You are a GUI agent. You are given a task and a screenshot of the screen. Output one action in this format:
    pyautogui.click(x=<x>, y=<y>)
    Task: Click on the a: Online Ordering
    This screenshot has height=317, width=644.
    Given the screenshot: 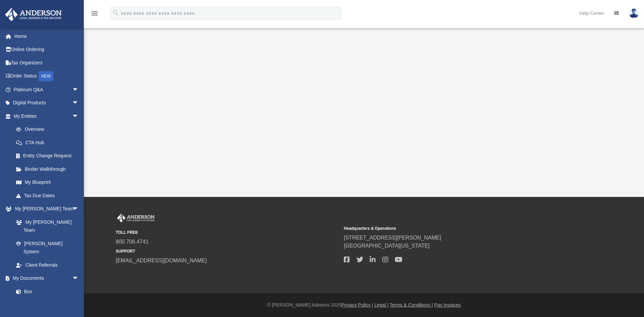 What is the action you would take?
    pyautogui.click(x=47, y=50)
    